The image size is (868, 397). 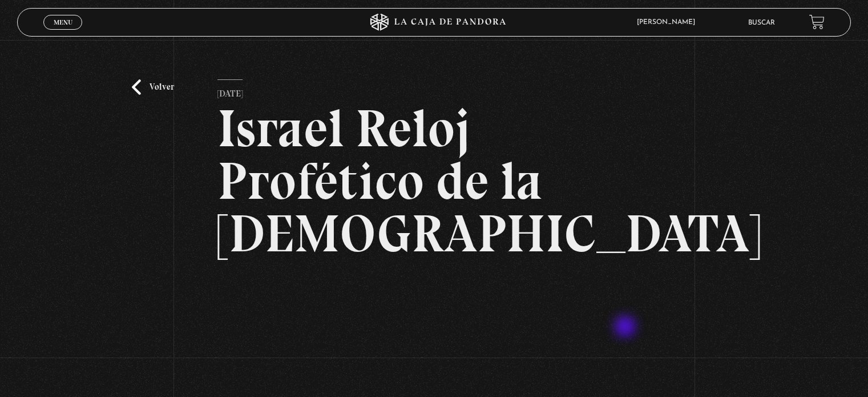 I want to click on a: Volver, so click(x=153, y=87).